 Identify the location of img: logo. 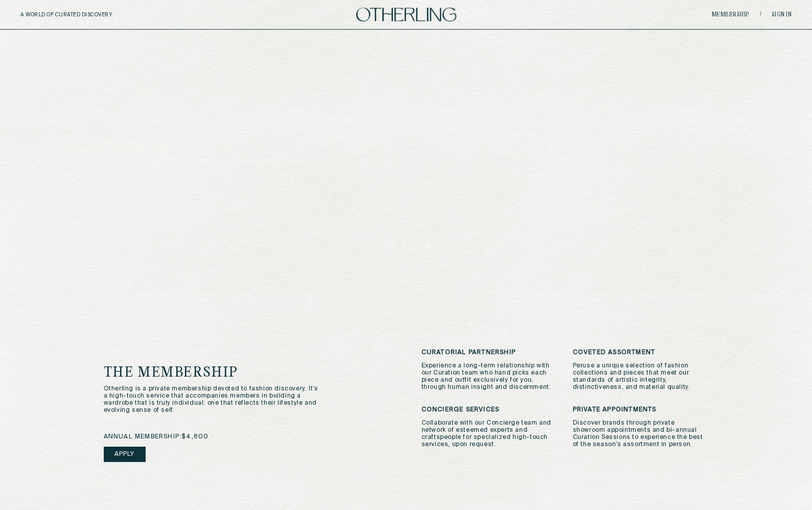
(406, 14).